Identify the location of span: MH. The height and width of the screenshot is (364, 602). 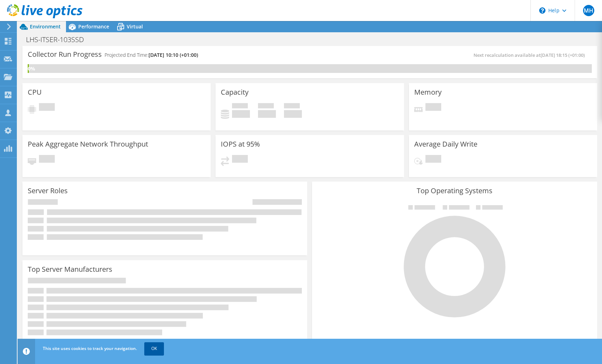
(589, 11).